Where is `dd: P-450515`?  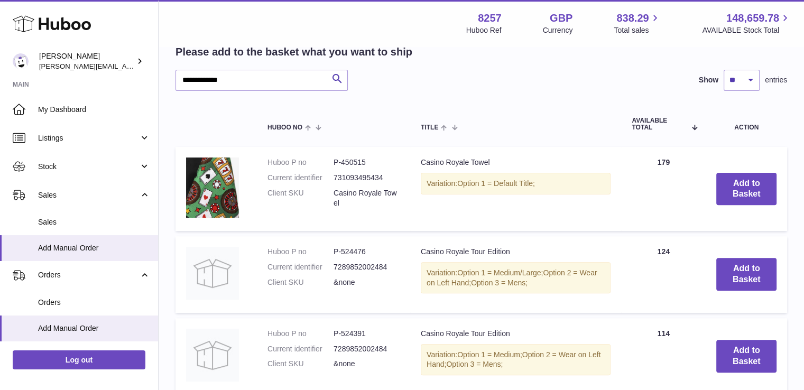
dd: P-450515 is located at coordinates (366, 162).